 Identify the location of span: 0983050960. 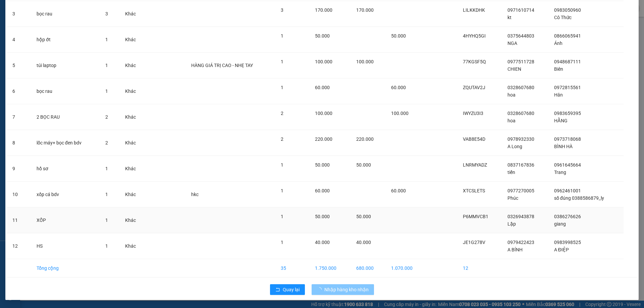
(568, 10).